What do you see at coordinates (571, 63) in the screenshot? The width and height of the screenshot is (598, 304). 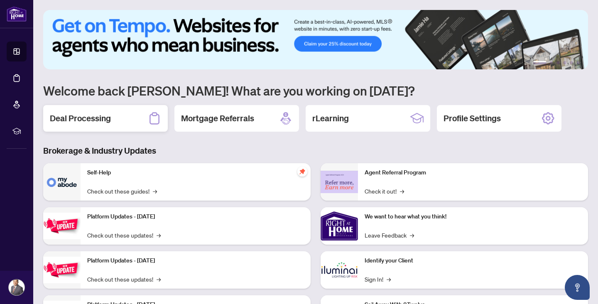 I see `button: 5` at bounding box center [571, 63].